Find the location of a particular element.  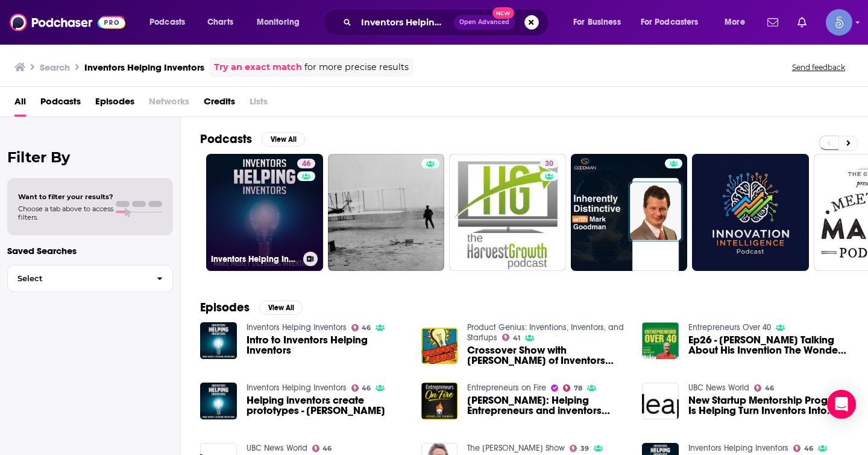

span: 39 is located at coordinates (585, 448).